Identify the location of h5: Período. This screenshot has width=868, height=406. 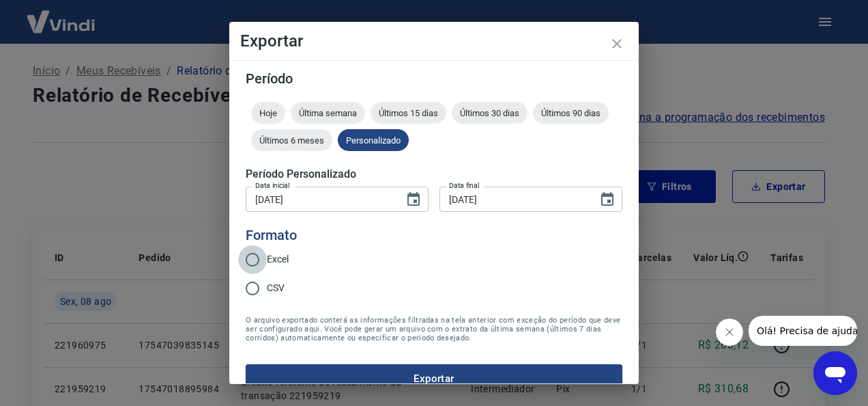
(434, 79).